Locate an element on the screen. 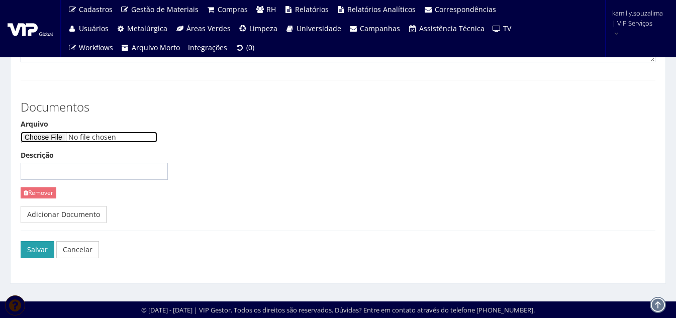 This screenshot has width=676, height=318. span: (0) is located at coordinates (250, 47).